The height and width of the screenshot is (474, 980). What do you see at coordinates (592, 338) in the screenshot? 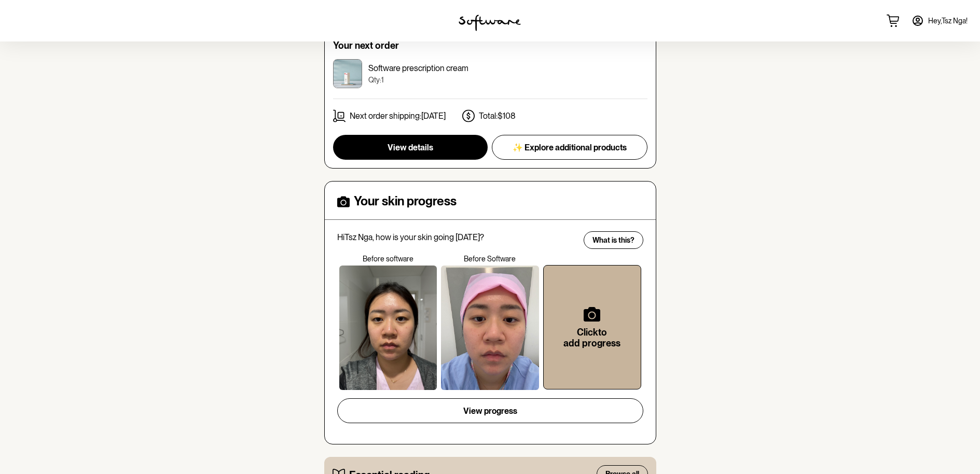
I see `h6: Click to add progress` at bounding box center [592, 338].